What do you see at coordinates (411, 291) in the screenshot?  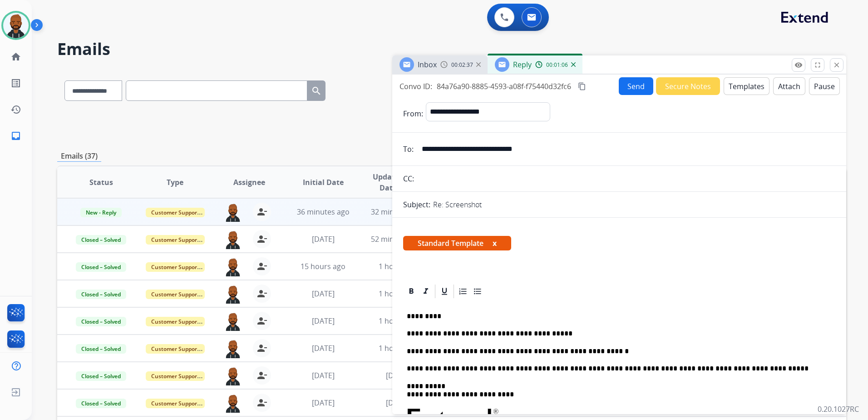 I see `div: Bold` at bounding box center [411, 291].